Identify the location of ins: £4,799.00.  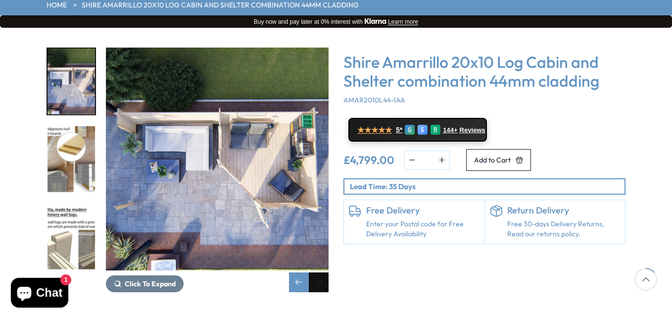
(369, 160).